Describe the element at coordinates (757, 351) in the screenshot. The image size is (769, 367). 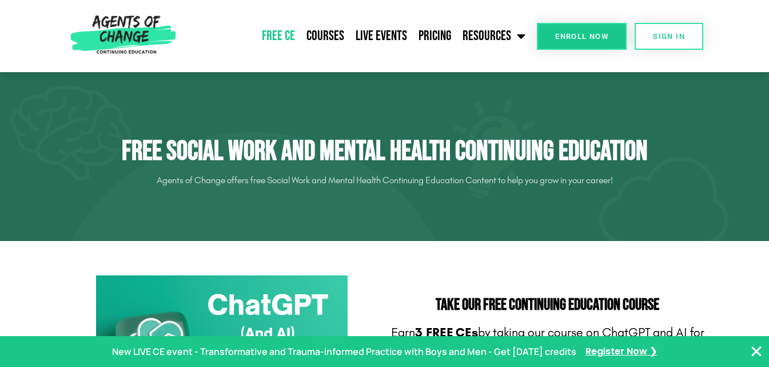
I see `button: Close Banner` at that location.